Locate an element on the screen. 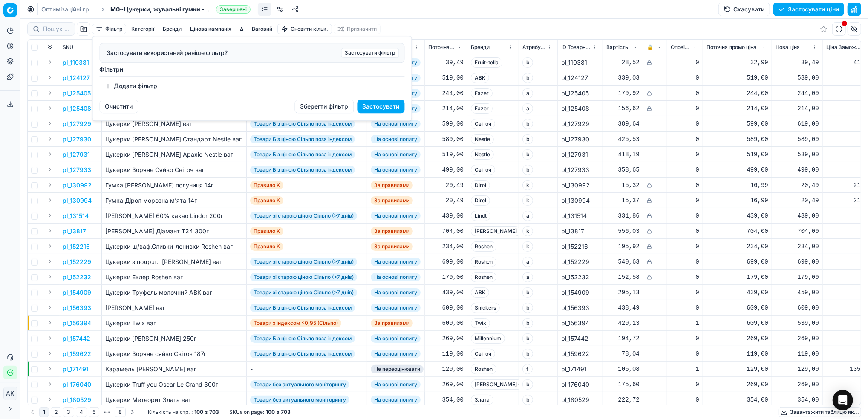 This screenshot has width=868, height=419. button: Додати фільтр is located at coordinates (131, 86).